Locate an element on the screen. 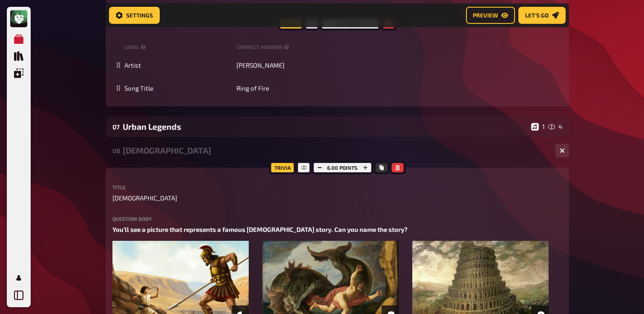 This screenshot has height=314, width=644. div: 1 is located at coordinates (538, 127).